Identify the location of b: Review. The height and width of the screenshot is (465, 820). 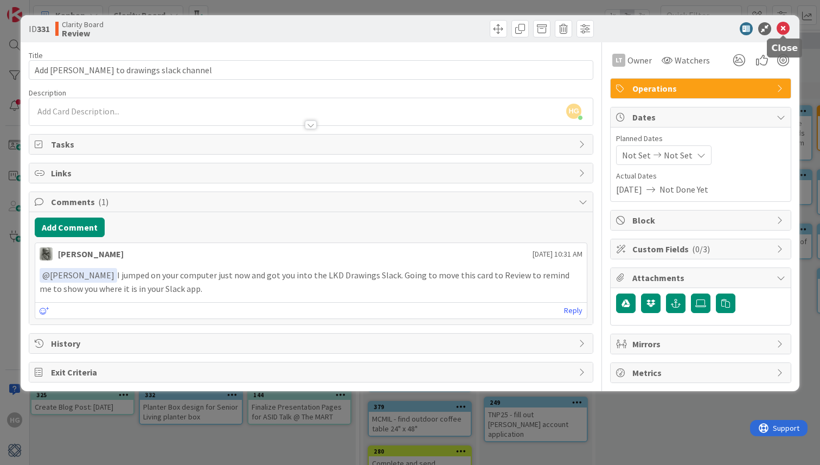
(82, 33).